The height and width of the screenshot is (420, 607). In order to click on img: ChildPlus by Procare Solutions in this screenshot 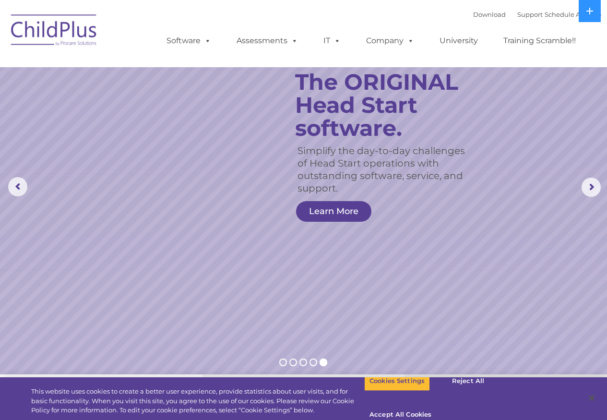, I will do `click(54, 32)`.